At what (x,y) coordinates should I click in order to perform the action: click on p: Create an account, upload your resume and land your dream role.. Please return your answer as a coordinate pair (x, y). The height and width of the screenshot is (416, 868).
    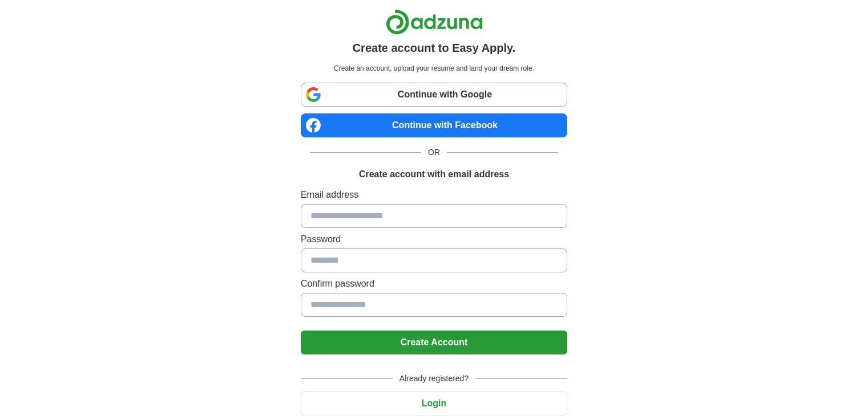
    Looking at the image, I should click on (434, 68).